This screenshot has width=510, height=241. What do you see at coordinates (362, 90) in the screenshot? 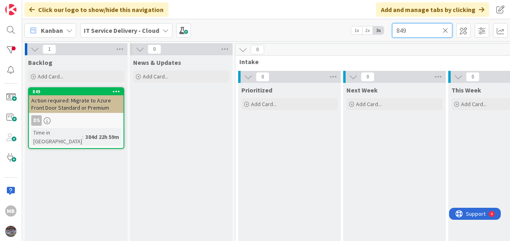
I see `span: Next Week` at bounding box center [362, 90].